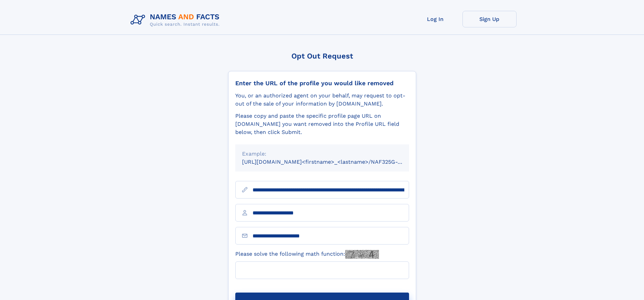 The height and width of the screenshot is (300, 644). Describe the element at coordinates (322, 83) in the screenshot. I see `div: Enter the URL of the profile you would like removed` at that location.